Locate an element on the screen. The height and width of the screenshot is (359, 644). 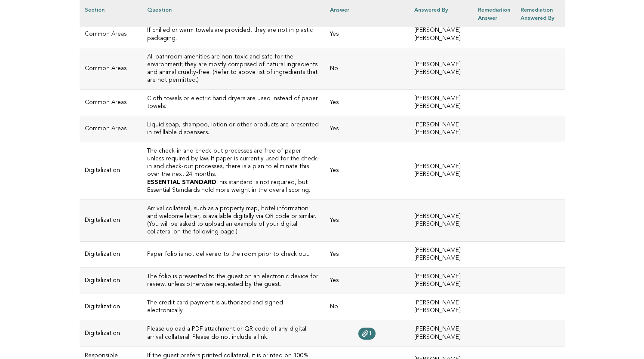
p: This standard is not required, but Essential Standards hold more weight in the overall scoring. is located at coordinates (233, 187).